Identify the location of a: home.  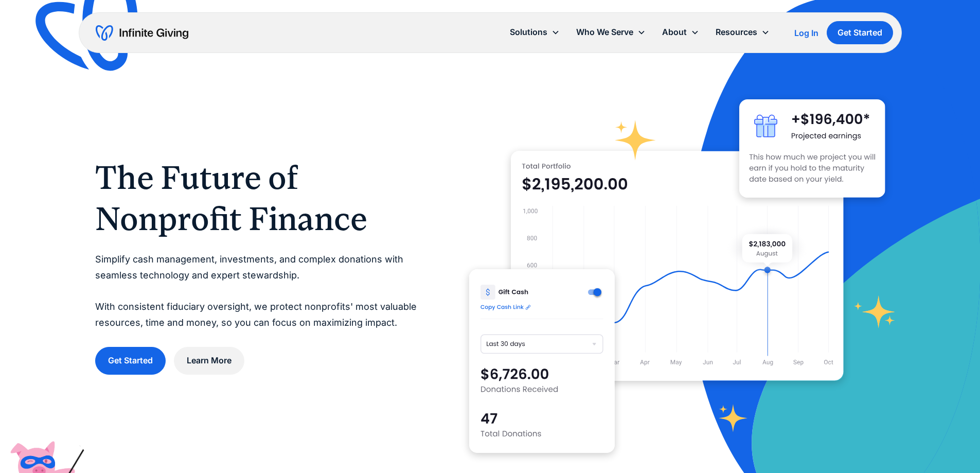
(142, 33).